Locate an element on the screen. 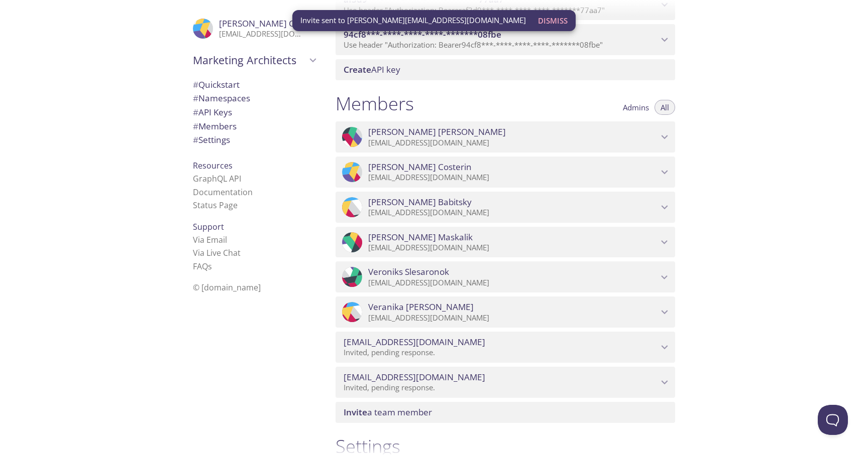  div: Quickstart is located at coordinates (254, 85).